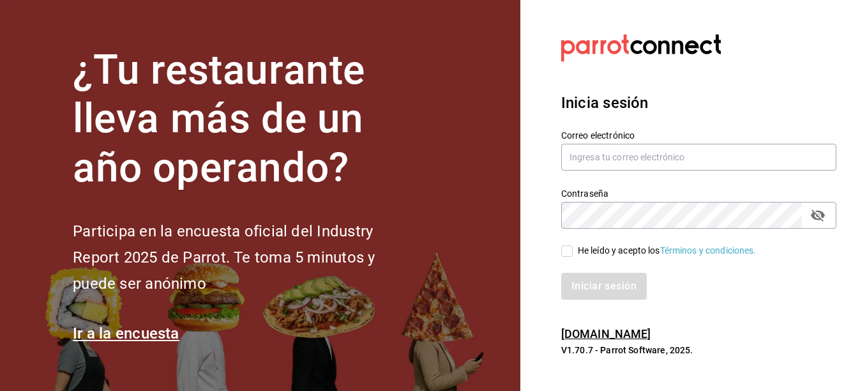  What do you see at coordinates (245, 257) in the screenshot?
I see `h2: Participa en la encuesta oficial del Industry Report 2025 de Parrot. Te toma 5 minutos y puede se...` at bounding box center [245, 257].